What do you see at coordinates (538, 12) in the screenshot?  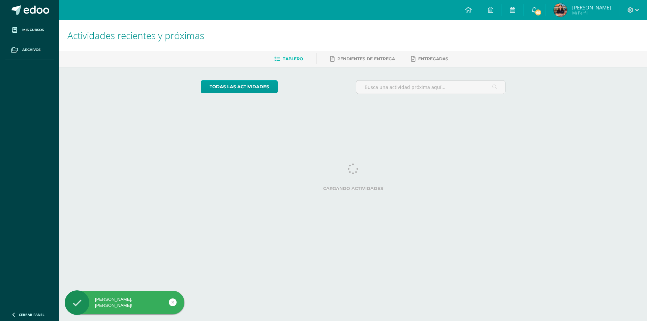 I see `span: 65` at bounding box center [538, 12].